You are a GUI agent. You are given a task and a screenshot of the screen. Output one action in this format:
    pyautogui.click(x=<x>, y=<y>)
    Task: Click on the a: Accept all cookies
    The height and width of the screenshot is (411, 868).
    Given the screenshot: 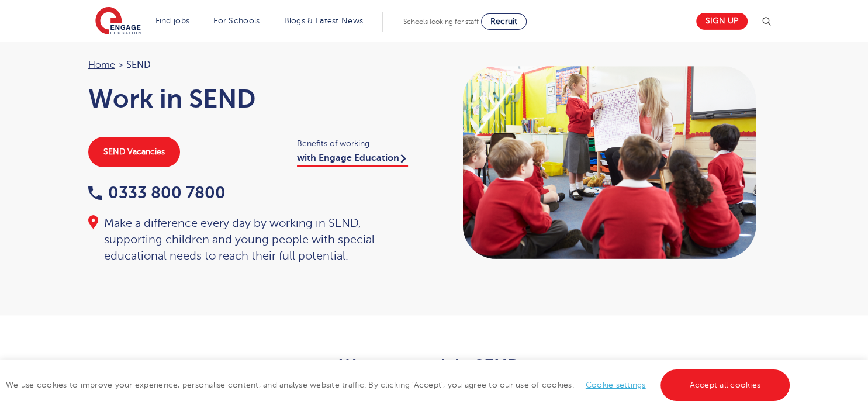 What is the action you would take?
    pyautogui.click(x=726, y=385)
    